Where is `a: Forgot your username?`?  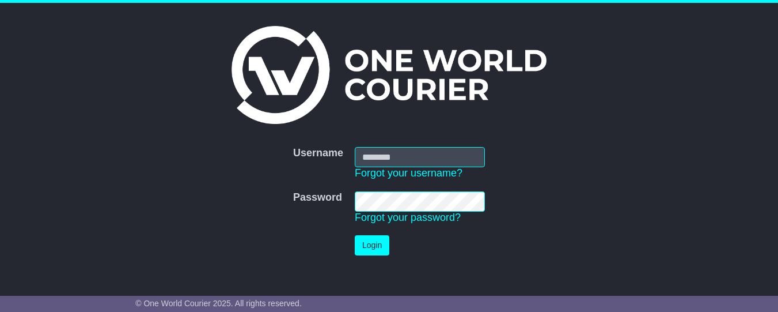
a: Forgot your username? is located at coordinates (409, 173).